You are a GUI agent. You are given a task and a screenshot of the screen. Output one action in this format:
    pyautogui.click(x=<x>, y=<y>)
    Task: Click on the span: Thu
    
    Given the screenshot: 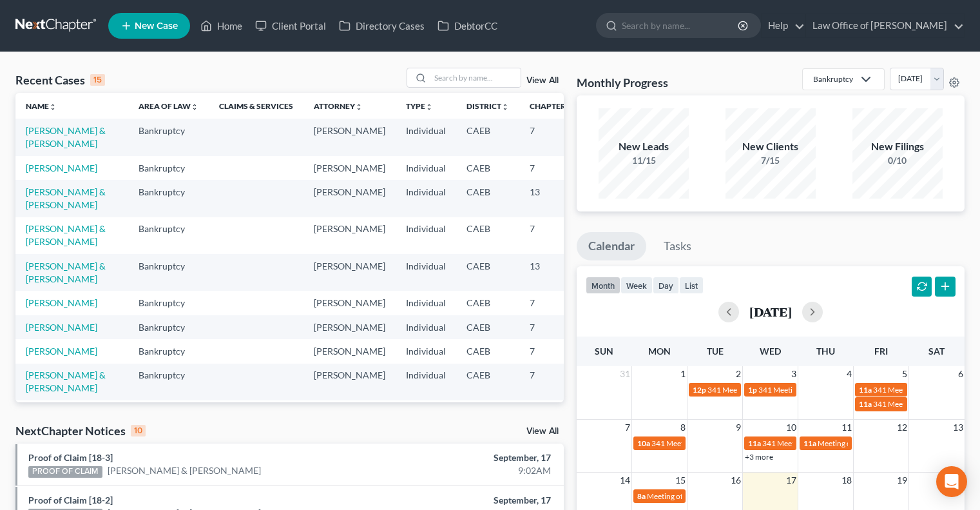 What is the action you would take?
    pyautogui.click(x=825, y=351)
    